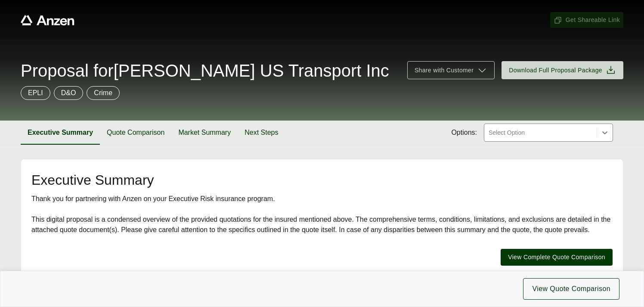  I want to click on h2: Executive Summary, so click(322, 180).